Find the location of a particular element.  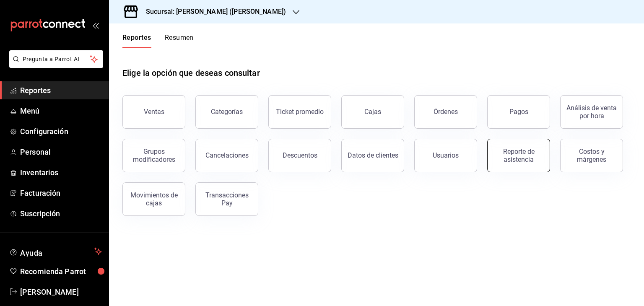

button: Grupos modificadores is located at coordinates (154, 155).